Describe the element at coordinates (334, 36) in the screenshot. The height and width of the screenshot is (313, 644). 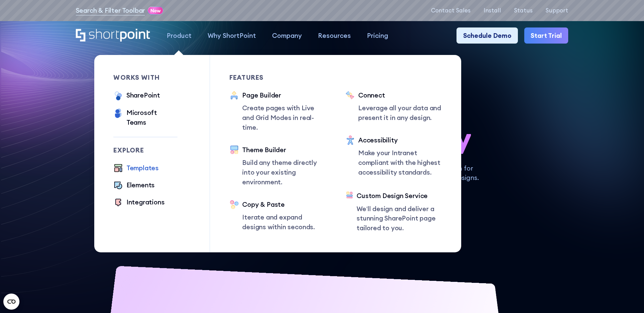
I see `a: Resources` at that location.